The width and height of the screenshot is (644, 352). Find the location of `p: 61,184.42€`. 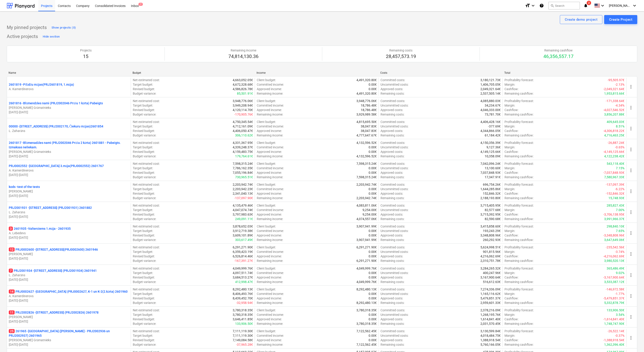

p: 61,184.42€ is located at coordinates (492, 135).